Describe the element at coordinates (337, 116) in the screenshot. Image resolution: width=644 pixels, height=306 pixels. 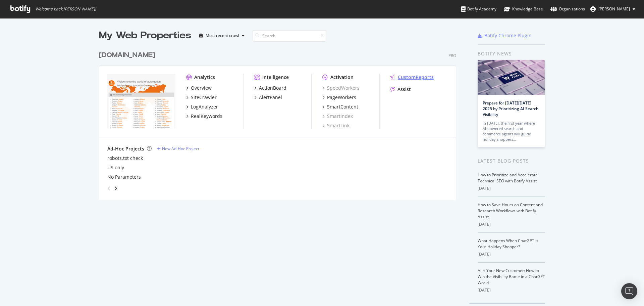
I see `a: SmartIndex` at that location.